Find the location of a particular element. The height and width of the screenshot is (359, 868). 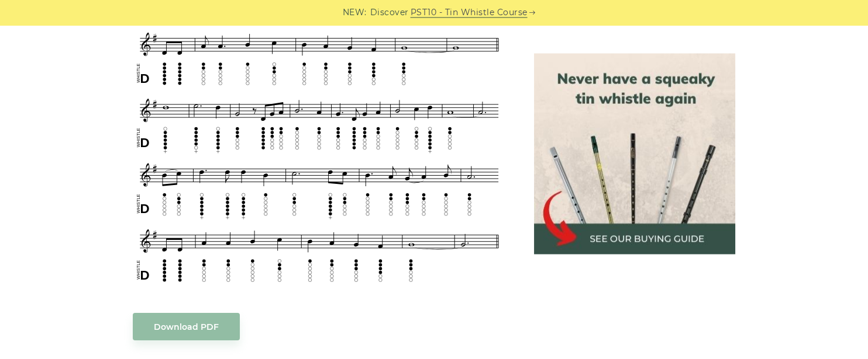

a: PST10 - Tin Whistle Course is located at coordinates (469, 13).